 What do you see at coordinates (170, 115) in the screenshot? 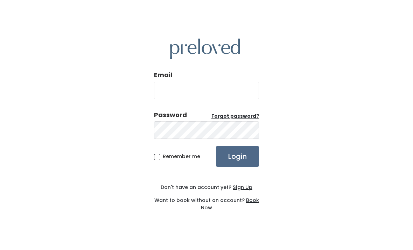
I see `div: Password` at bounding box center [170, 115].